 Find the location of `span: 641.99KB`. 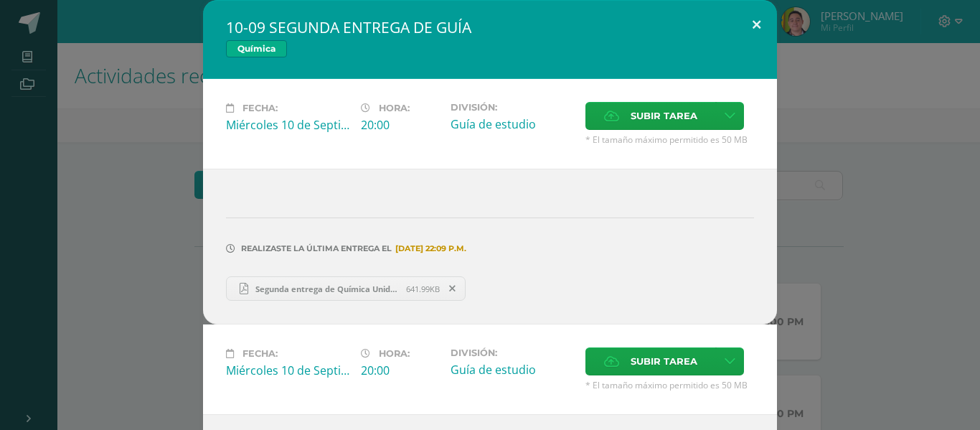

span: 641.99KB is located at coordinates (423, 289).